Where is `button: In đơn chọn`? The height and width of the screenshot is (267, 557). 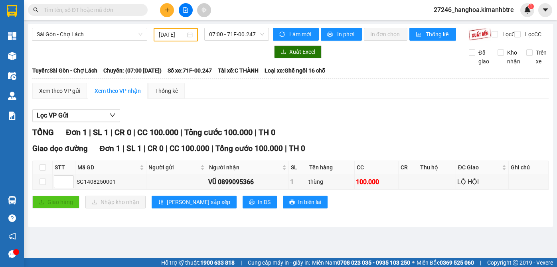
button: In đơn chọn is located at coordinates (386, 34).